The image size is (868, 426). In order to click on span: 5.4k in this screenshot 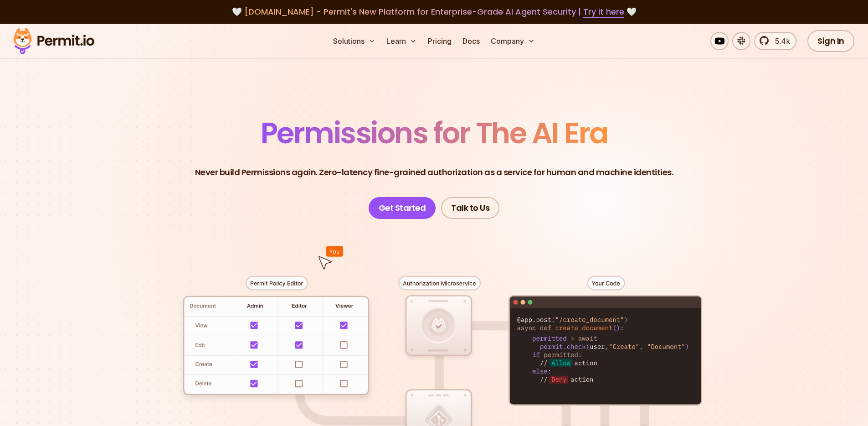, I will do `click(780, 41)`.